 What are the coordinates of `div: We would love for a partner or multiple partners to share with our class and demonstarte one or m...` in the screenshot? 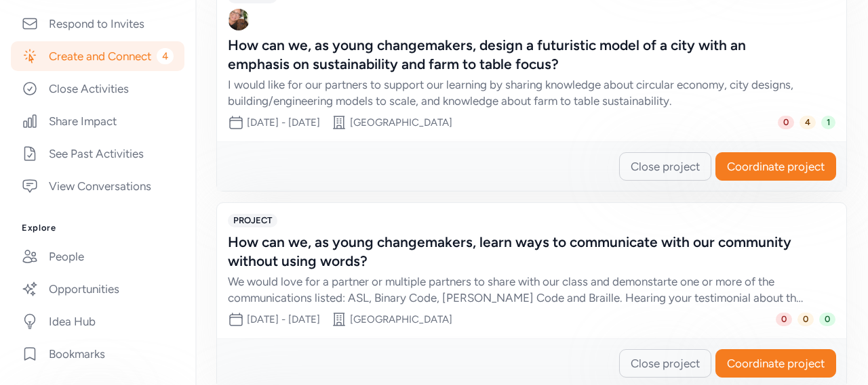 It's located at (518, 290).